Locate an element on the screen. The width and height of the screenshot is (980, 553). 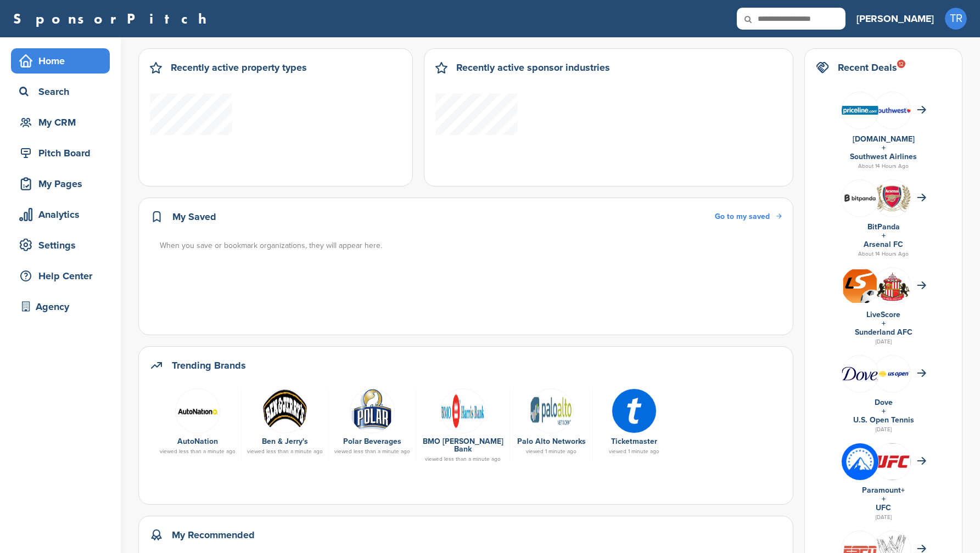
a: Polarseltzer logo is located at coordinates (372, 411).